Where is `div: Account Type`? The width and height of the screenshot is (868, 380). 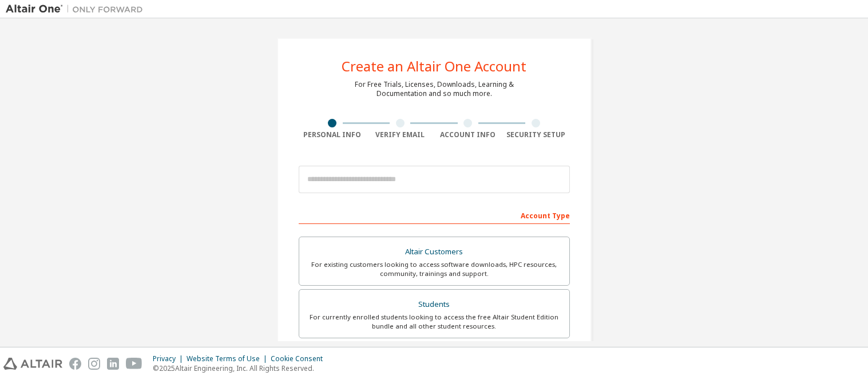
div: Account Type is located at coordinates (434, 215).